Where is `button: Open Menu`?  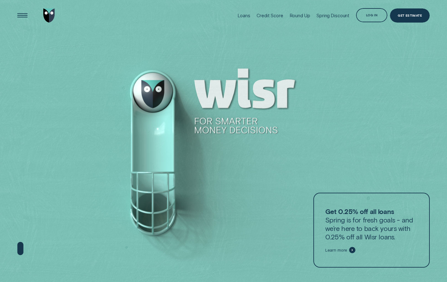 button: Open Menu is located at coordinates (22, 15).